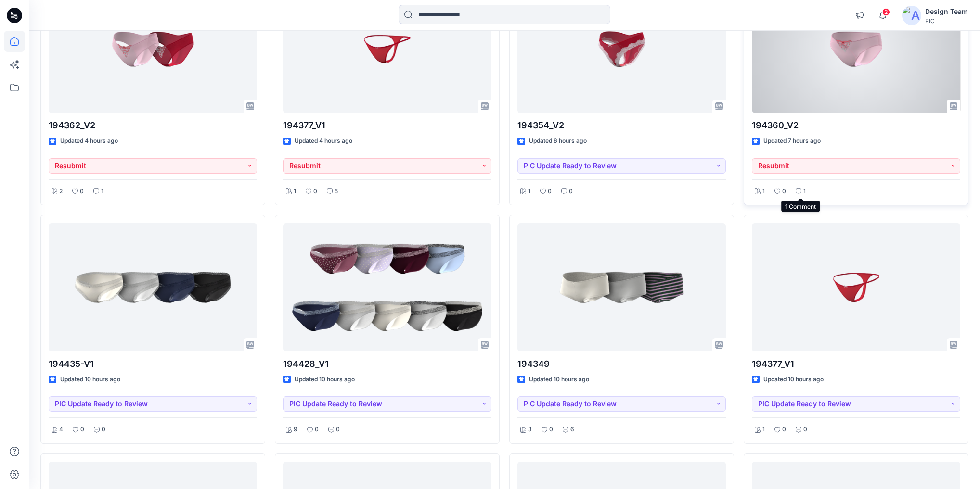 This screenshot has width=980, height=489. I want to click on p: 3, so click(530, 430).